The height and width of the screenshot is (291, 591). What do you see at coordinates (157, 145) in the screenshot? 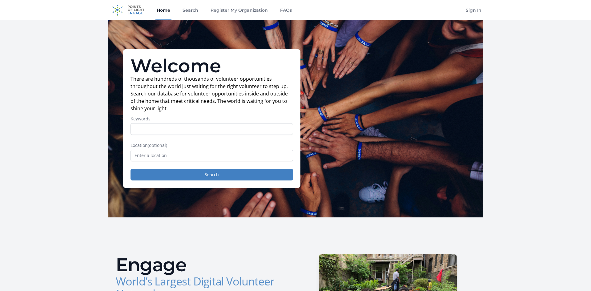
I see `span: (optional)` at bounding box center [157, 145].